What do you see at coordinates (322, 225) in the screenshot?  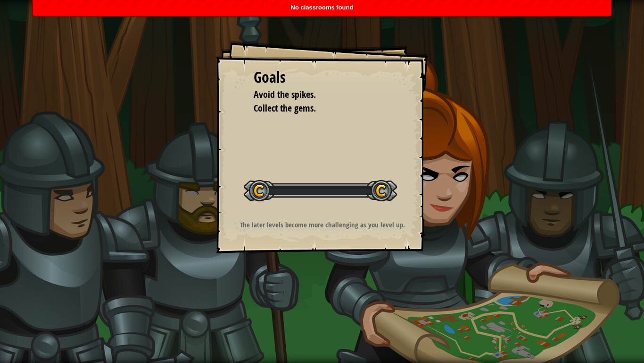 I see `p: The later levels become more challenging as you level up.` at bounding box center [322, 225].